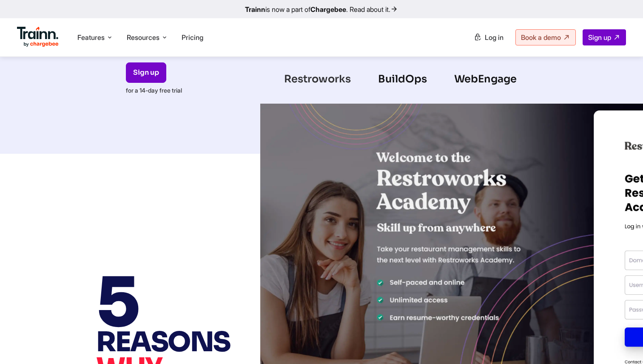  Describe the element at coordinates (334, 342) in the screenshot. I see `span: REASONS` at that location.